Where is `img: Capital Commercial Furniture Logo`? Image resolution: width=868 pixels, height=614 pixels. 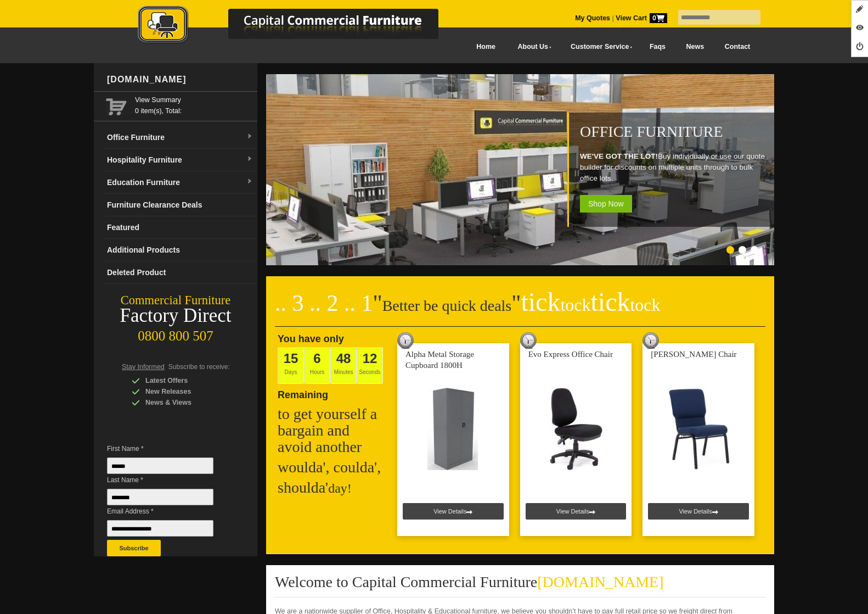
img: Capital Commercial Furniture Logo is located at coordinates (300, 25).